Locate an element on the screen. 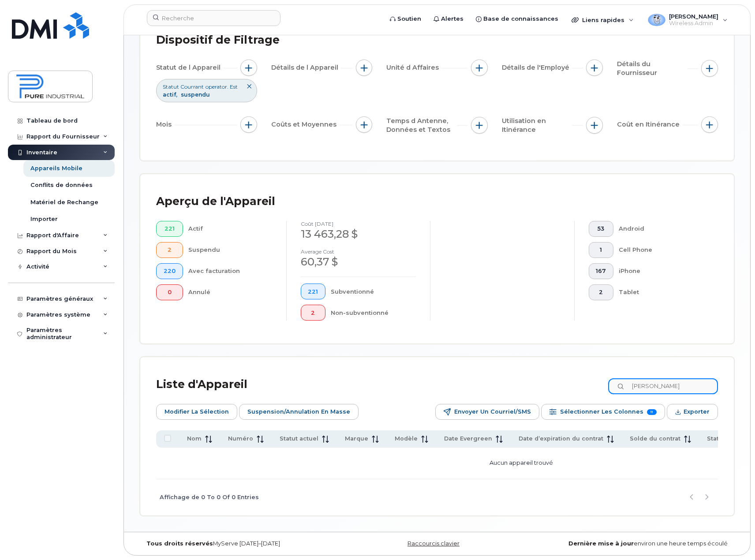  span: Marque is located at coordinates (357, 439).